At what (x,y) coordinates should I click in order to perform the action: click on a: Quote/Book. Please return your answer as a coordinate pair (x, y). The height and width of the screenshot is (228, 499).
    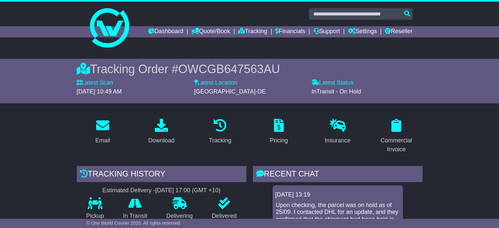
    Looking at the image, I should click on (211, 32).